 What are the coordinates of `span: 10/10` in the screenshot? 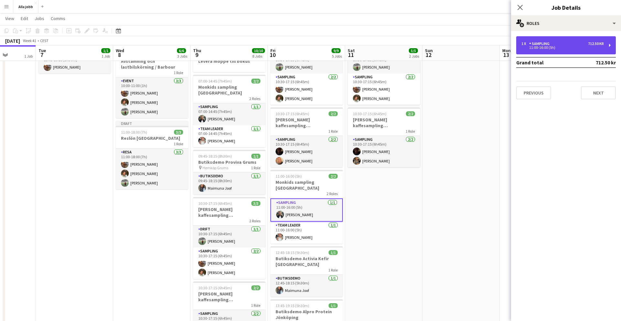 It's located at (258, 50).